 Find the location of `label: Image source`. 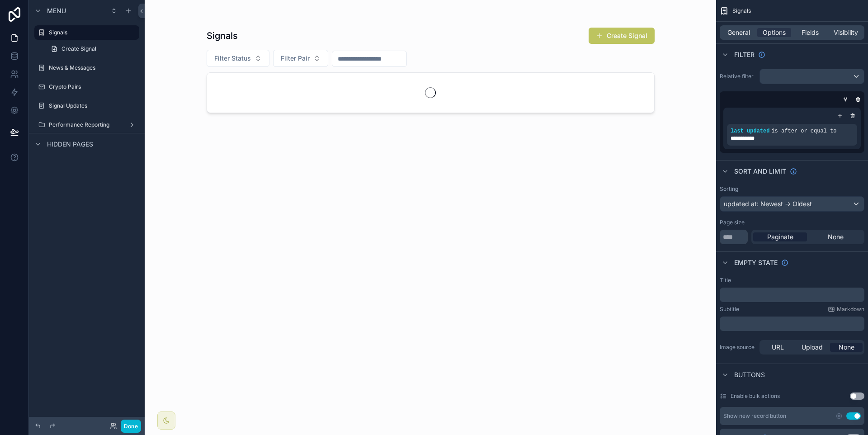

label: Image source is located at coordinates (738, 347).